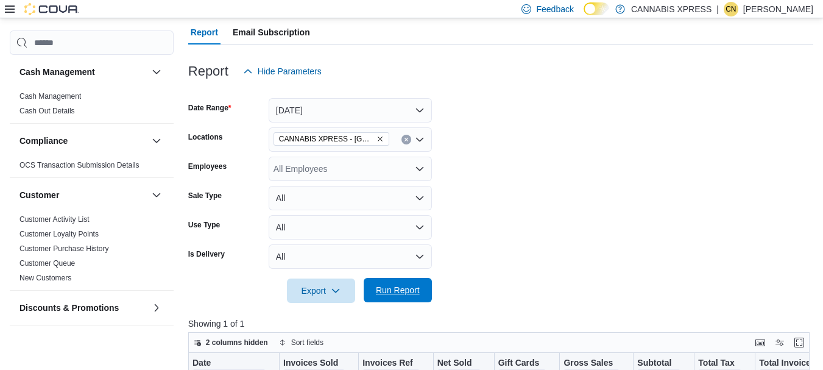  Describe the element at coordinates (554, 9) in the screenshot. I see `span: Feedback` at that location.